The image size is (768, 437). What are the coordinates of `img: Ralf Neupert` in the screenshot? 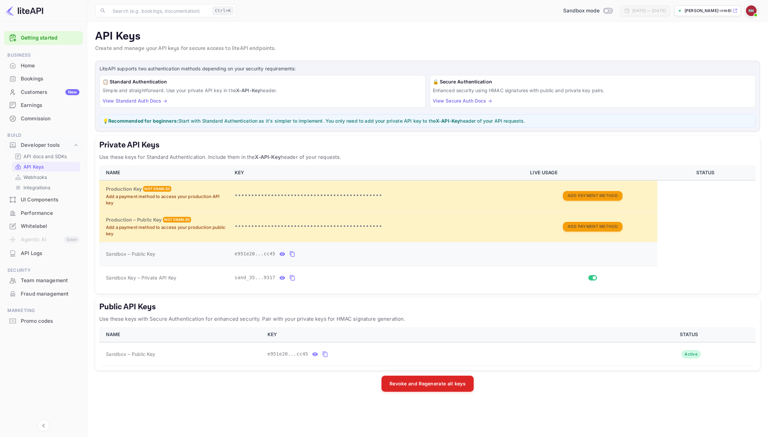 It's located at (751, 11).